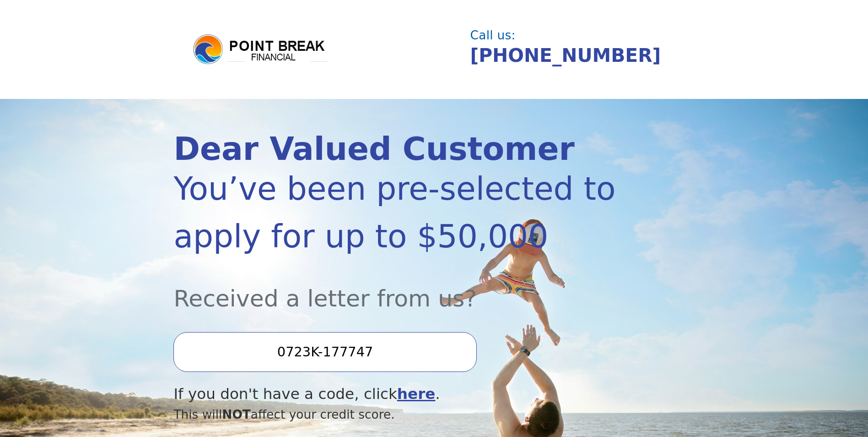  I want to click on div: Dear Valued Customer, so click(394, 149).